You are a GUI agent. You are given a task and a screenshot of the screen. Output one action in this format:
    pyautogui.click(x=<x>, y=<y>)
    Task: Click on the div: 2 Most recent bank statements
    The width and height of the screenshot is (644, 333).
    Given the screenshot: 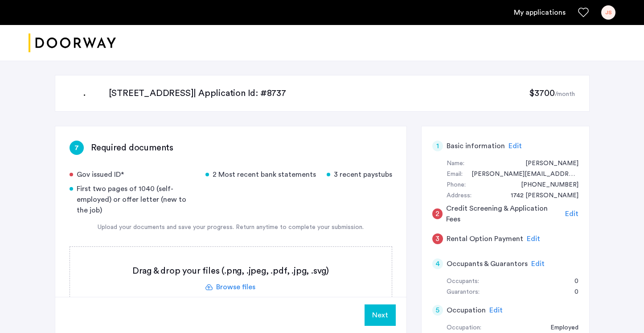 What is the action you would take?
    pyautogui.click(x=261, y=175)
    